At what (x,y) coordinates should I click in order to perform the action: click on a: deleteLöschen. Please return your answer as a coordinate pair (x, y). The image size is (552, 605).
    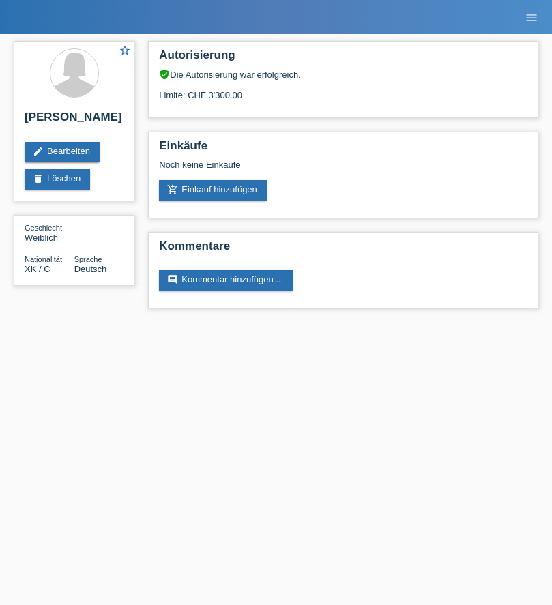
    Looking at the image, I should click on (57, 179).